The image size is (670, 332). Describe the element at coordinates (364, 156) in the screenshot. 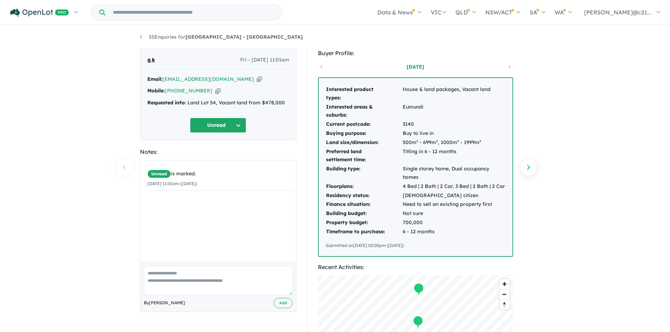

I see `td: Preferred land settlement time:` at that location.